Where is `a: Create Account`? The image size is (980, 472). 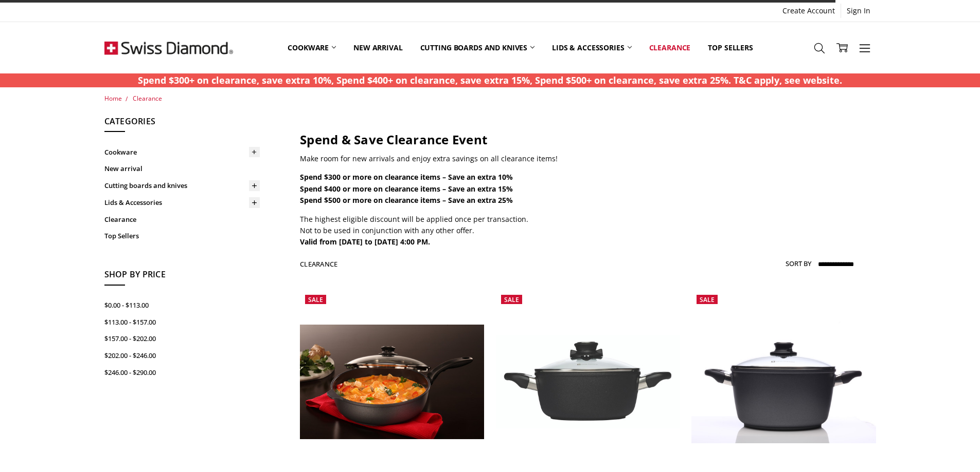
a: Create Account is located at coordinates (809, 11).